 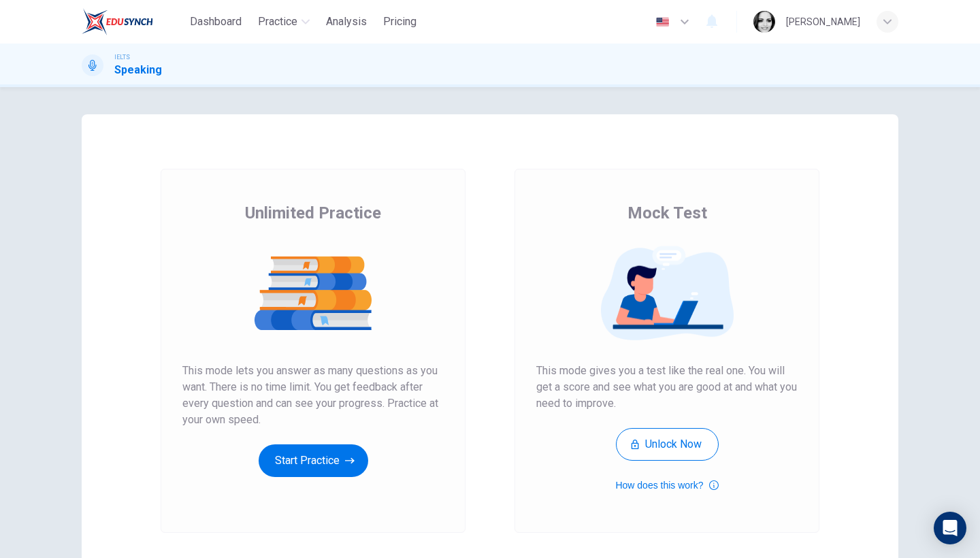 What do you see at coordinates (667, 213) in the screenshot?
I see `span: Mock Test` at bounding box center [667, 213].